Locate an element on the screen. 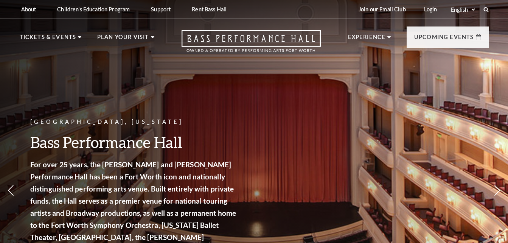  p: Rent Bass Hall is located at coordinates (209, 9).